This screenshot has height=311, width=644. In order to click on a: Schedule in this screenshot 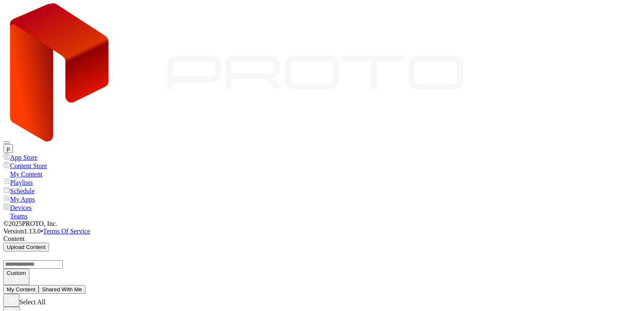, I will do `click(322, 190)`.